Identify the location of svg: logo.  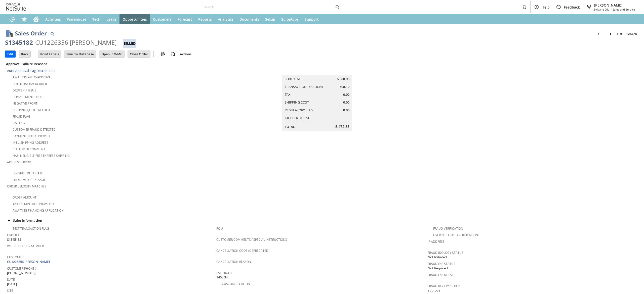
(16, 7).